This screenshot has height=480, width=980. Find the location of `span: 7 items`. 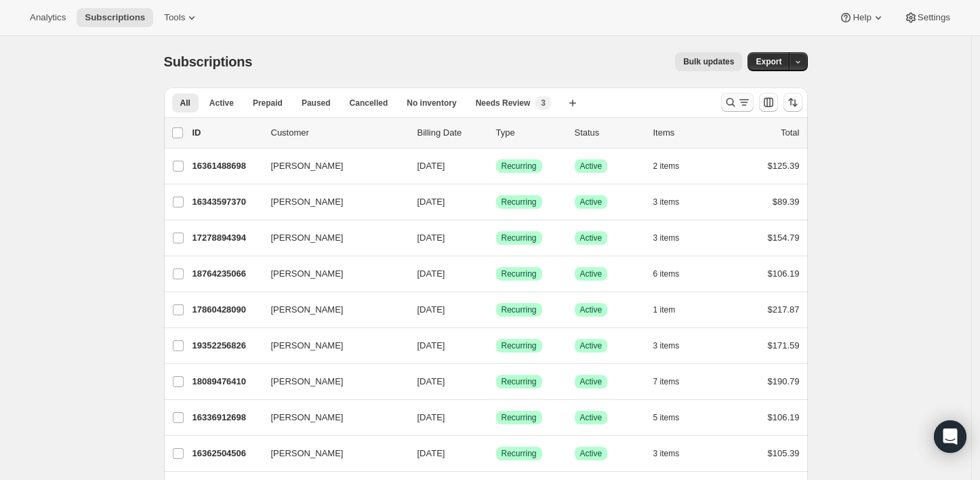

span: 7 items is located at coordinates (666, 382).